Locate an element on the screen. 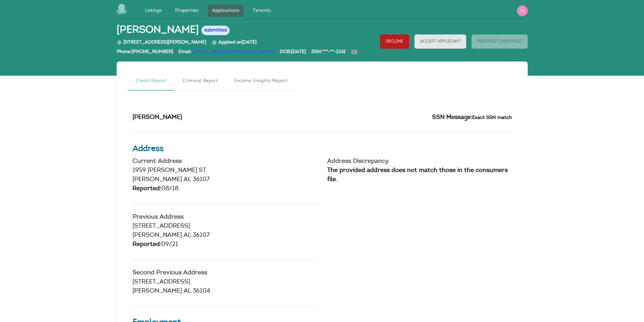 The image size is (644, 322). a: Income Insights Report is located at coordinates (260, 82).